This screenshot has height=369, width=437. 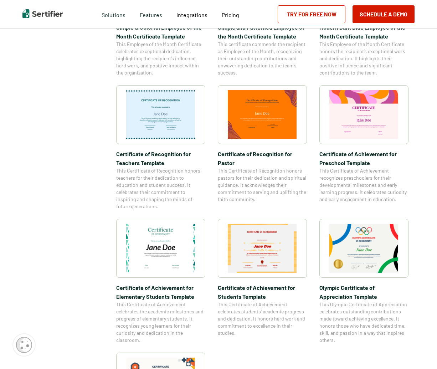 I want to click on span: Certificate of Recognition for Teachers Template, so click(x=161, y=158).